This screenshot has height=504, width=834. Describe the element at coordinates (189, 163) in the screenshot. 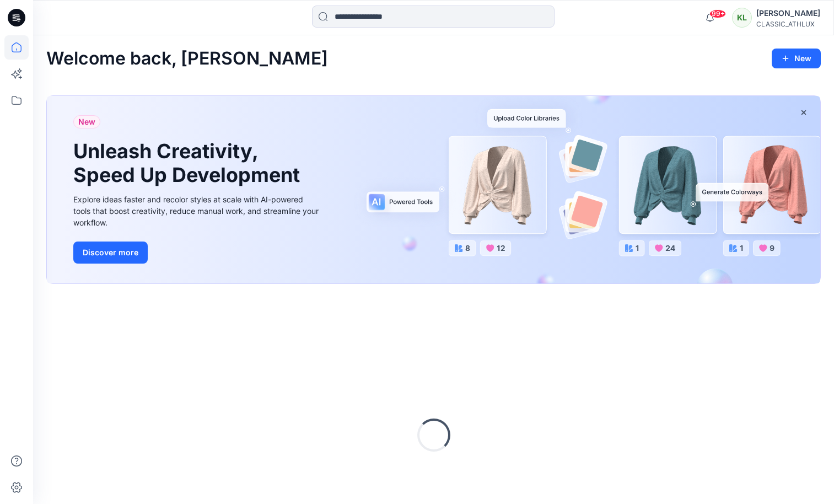

I see `h1: Unleash Creativity, Speed Up Development` at that location.